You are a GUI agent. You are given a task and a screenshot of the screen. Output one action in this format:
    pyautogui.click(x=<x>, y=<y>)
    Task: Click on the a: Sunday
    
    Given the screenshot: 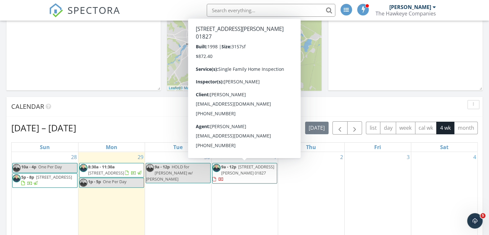 What is the action you would take?
    pyautogui.click(x=45, y=147)
    